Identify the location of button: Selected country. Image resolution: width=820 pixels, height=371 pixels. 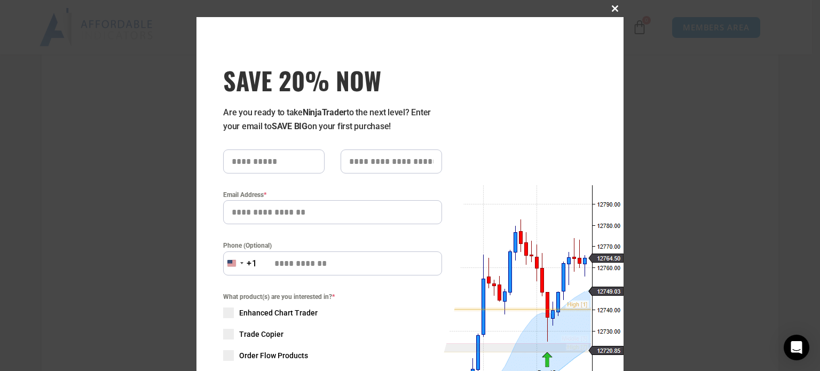
(240, 263).